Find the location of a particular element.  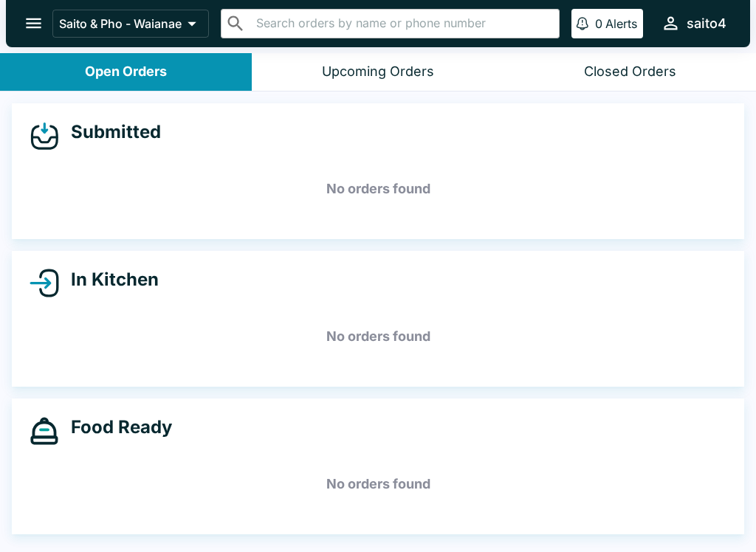

div: Open Orders is located at coordinates (125, 71).